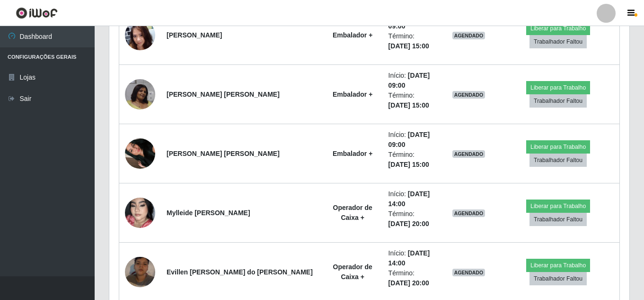 The image size is (644, 300). I want to click on img: 1755965630381.jpeg, so click(140, 94).